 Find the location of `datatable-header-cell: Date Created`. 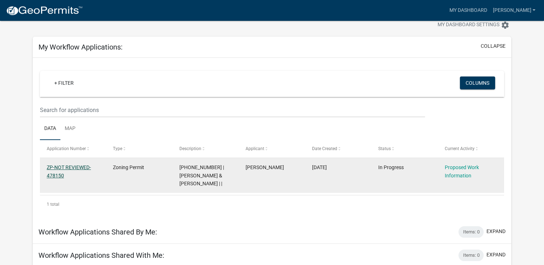

datatable-header-cell: Date Created is located at coordinates (338, 149).